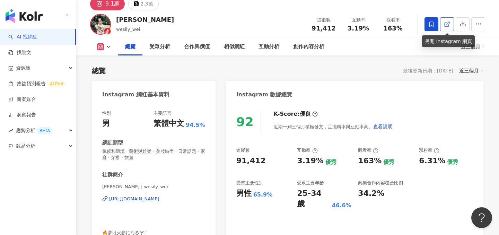 The width and height of the screenshot is (499, 235). Describe the element at coordinates (22, 99) in the screenshot. I see `a: 商案媒合` at that location.